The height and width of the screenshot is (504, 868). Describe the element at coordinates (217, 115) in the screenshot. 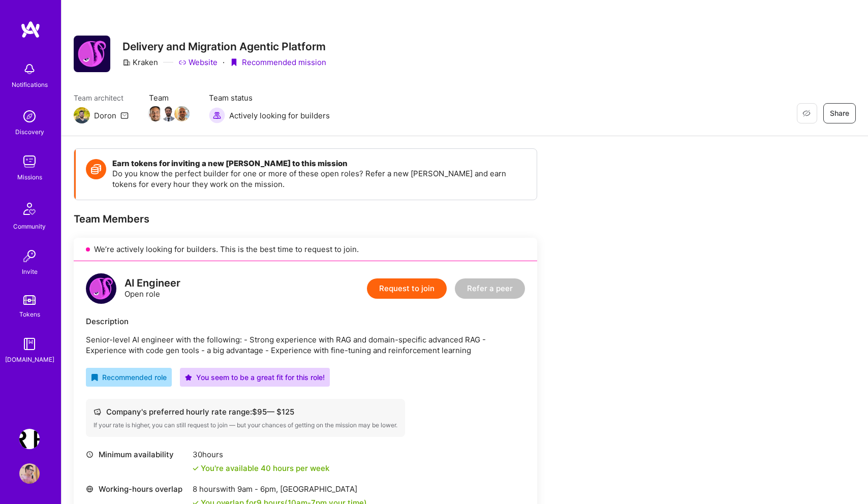

I see `img: Actively looking for builders` at that location.